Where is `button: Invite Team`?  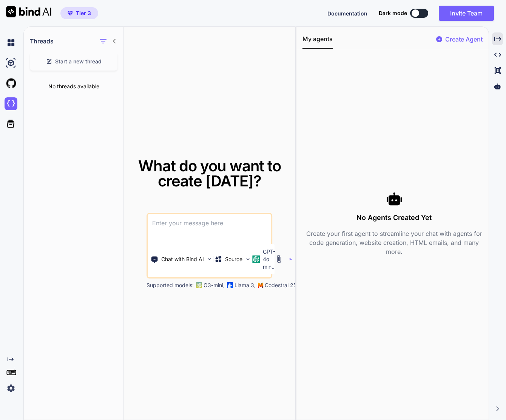 button: Invite Team is located at coordinates (466, 13).